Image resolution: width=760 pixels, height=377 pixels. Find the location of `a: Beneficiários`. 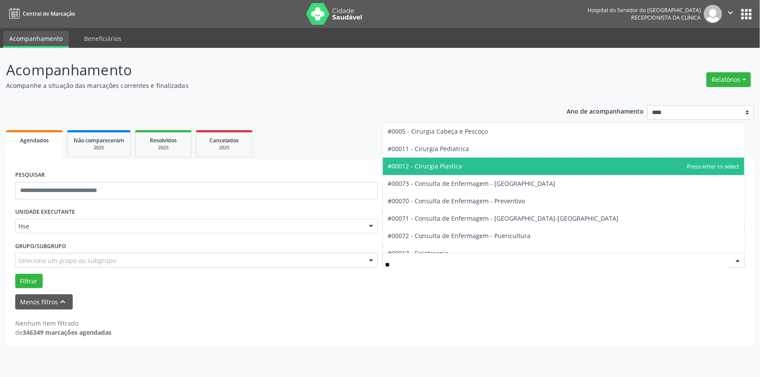

a: Beneficiários is located at coordinates (103, 38).